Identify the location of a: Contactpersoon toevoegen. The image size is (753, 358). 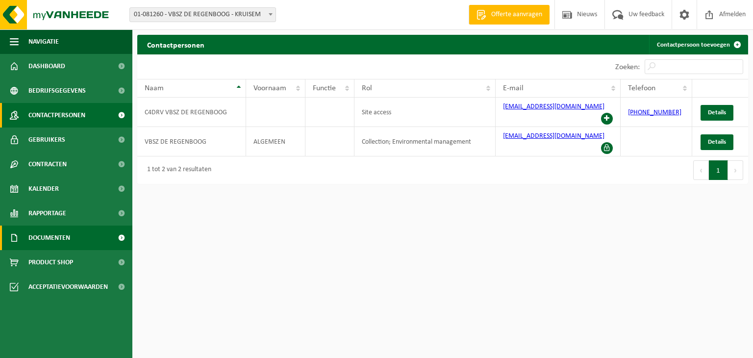
(698, 45).